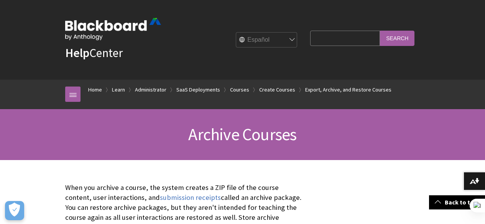  What do you see at coordinates (267, 40) in the screenshot?
I see `select: Site Language Selector` at bounding box center [267, 40].